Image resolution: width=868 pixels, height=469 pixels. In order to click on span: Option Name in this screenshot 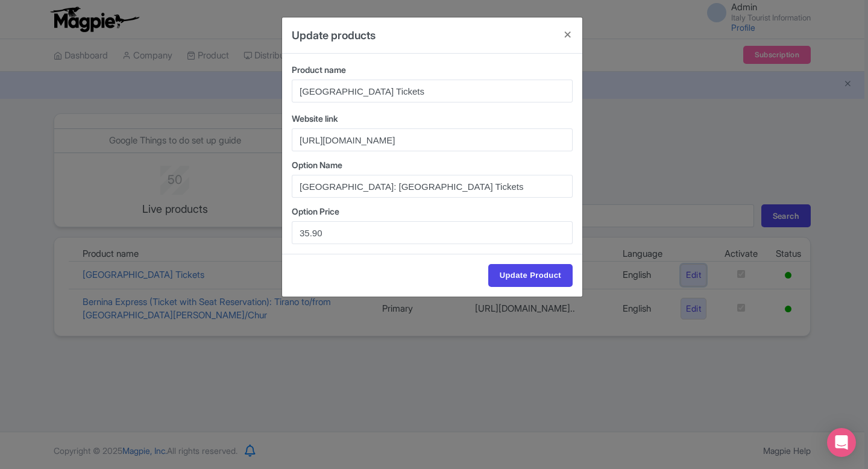, I will do `click(317, 165)`.